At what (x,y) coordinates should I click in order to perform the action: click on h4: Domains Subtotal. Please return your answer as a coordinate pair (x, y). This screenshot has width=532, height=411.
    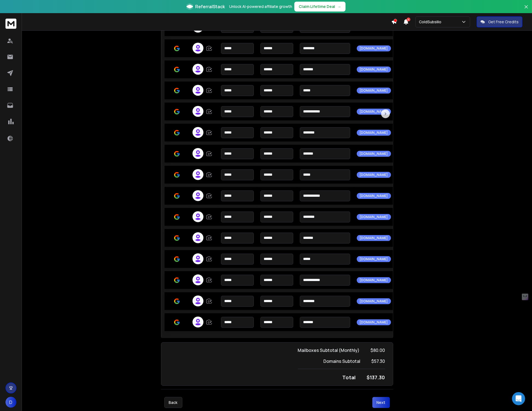
    Looking at the image, I should click on (342, 361).